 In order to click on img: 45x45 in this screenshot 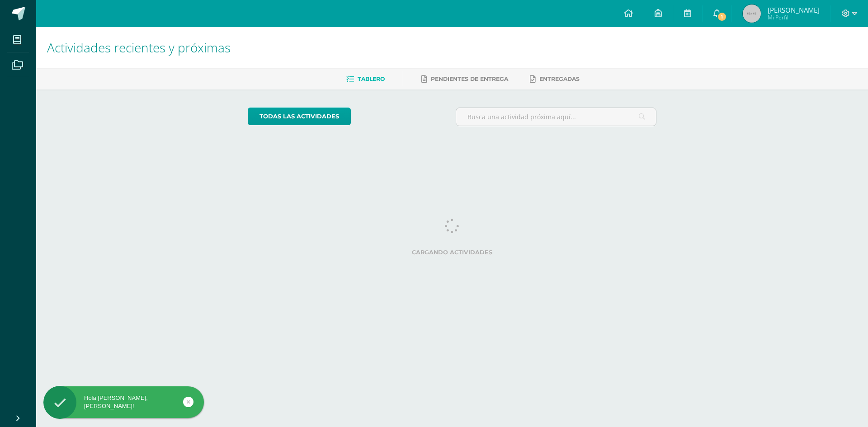, I will do `click(751, 14)`.